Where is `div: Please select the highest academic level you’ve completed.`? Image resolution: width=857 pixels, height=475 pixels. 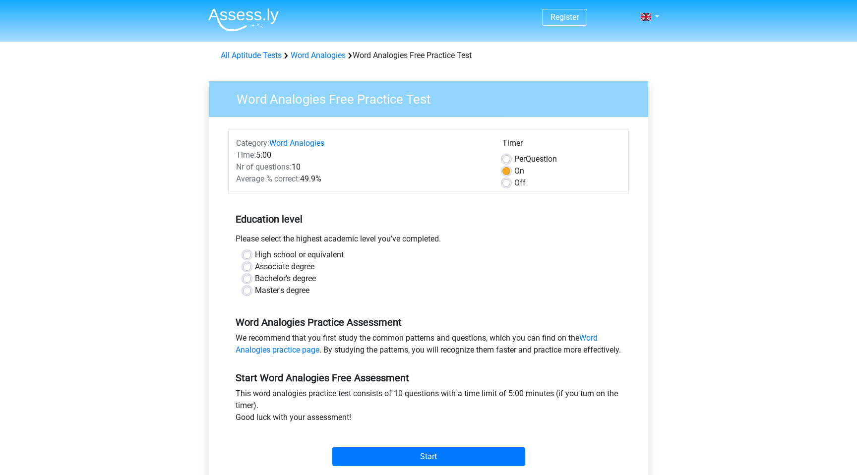 div: Please select the highest academic level you’ve completed. is located at coordinates (429, 241).